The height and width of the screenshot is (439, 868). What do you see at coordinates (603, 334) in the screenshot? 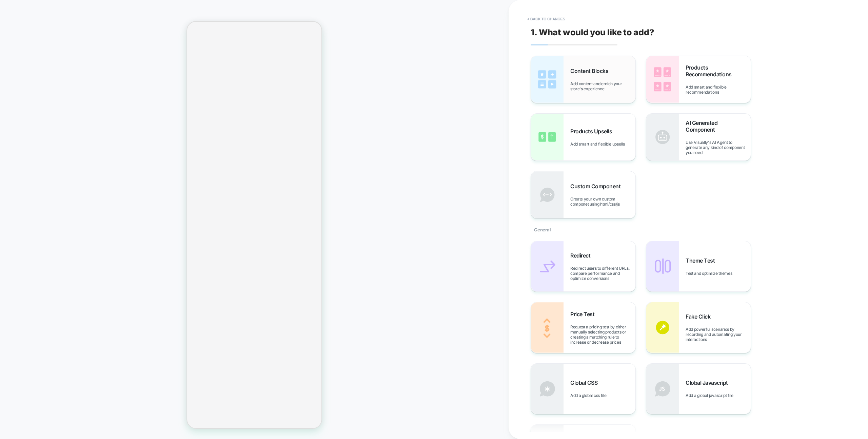
I see `span: Request a pricing test by either manually selecting products or creating a matching rule to incre...` at bounding box center [603, 334].